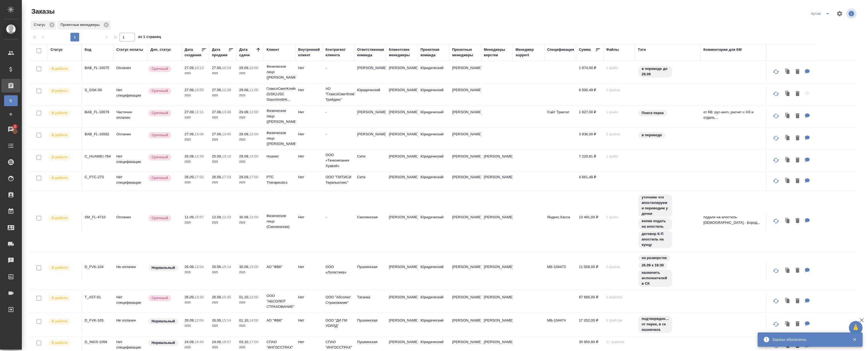 This screenshot has height=351, width=868. Describe the element at coordinates (226, 134) in the screenshot. I see `p: 13:45` at that location.